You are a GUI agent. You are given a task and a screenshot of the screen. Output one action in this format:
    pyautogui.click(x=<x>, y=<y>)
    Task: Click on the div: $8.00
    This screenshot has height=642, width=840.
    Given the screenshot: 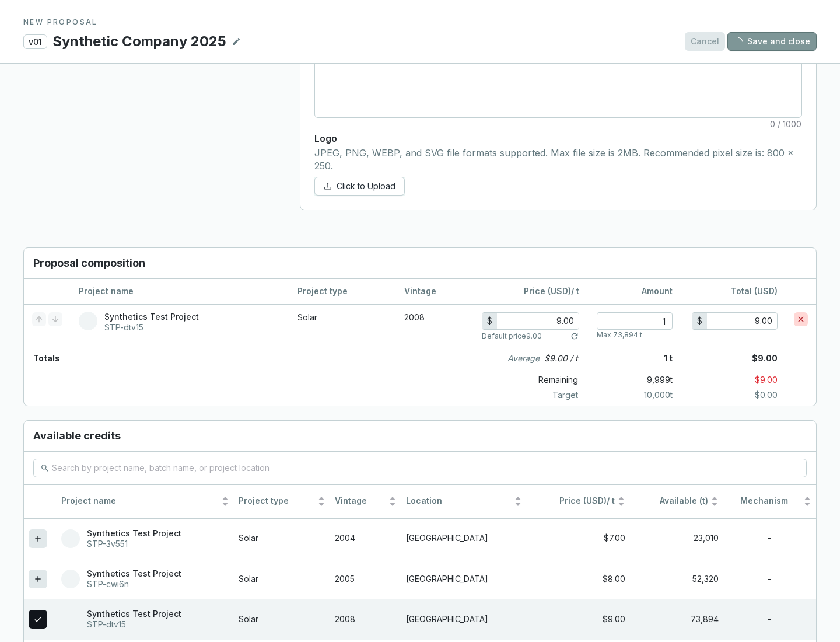 What is the action you would take?
    pyautogui.click(x=578, y=579)
    